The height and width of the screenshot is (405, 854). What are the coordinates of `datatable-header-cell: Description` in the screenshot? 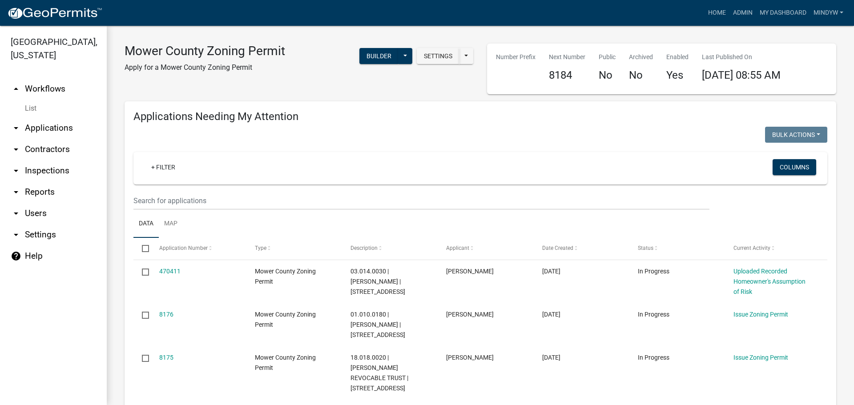 It's located at (390, 249).